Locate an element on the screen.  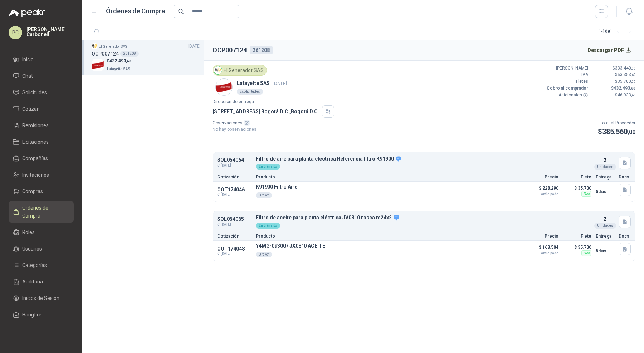
span: Compras is located at coordinates (33, 192).